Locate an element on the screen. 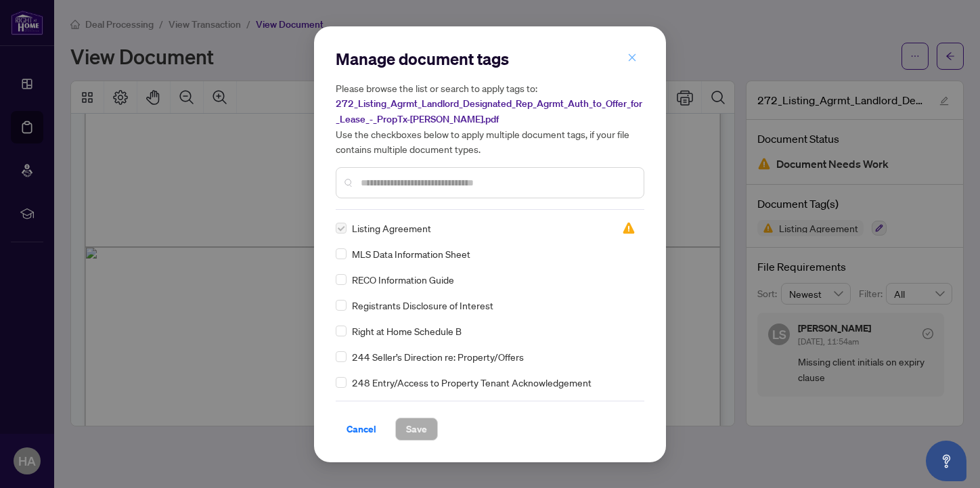 The image size is (980, 488). span: Needs Work is located at coordinates (628, 228).